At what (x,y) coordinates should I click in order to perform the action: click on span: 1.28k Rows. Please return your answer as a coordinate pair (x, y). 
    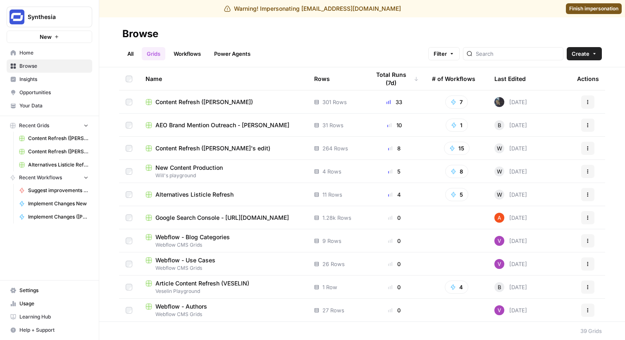
    Looking at the image, I should click on (337, 218).